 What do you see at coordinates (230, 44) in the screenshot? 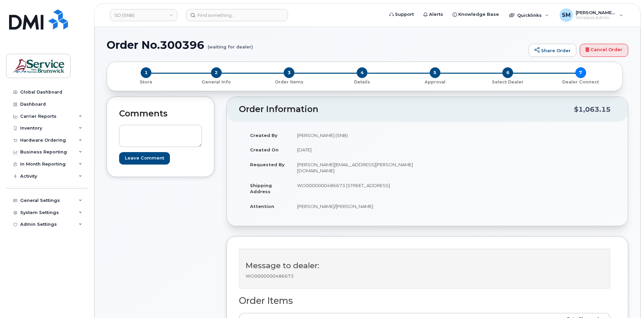
I see `small: (waiting for dealer)` at bounding box center [230, 44].